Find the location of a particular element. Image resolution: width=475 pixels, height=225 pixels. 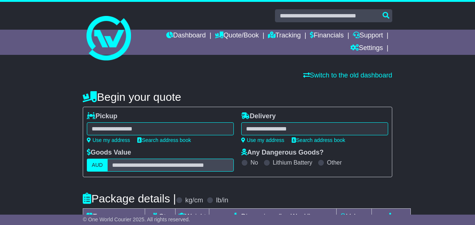

h4: Package details | is located at coordinates (129, 198).